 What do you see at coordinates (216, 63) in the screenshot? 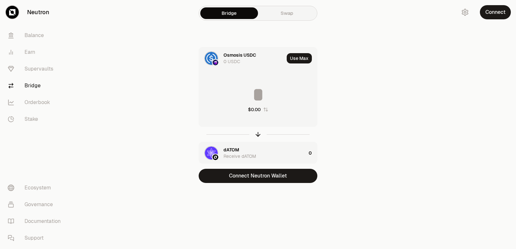
I see `img: Osmosis Logo` at bounding box center [216, 63].